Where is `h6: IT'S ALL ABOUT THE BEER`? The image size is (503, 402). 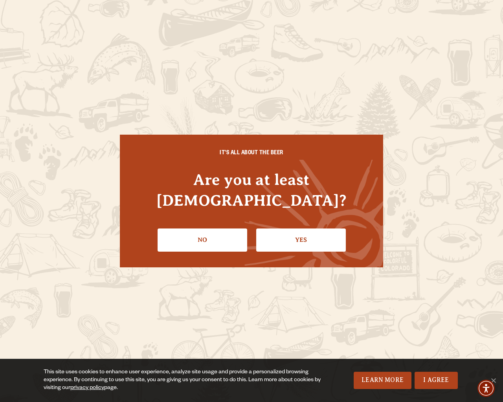
h6: IT'S ALL ABOUT THE BEER is located at coordinates (252, 154).